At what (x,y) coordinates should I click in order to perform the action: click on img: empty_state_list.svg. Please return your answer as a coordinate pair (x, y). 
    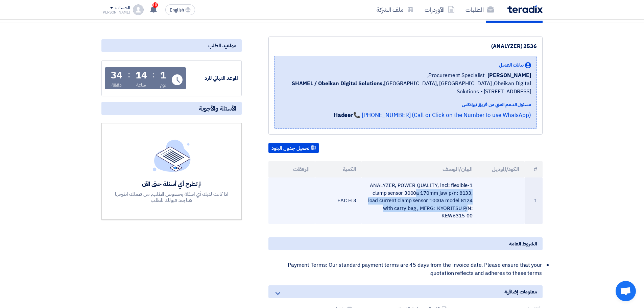
    Looking at the image, I should click on (172, 156).